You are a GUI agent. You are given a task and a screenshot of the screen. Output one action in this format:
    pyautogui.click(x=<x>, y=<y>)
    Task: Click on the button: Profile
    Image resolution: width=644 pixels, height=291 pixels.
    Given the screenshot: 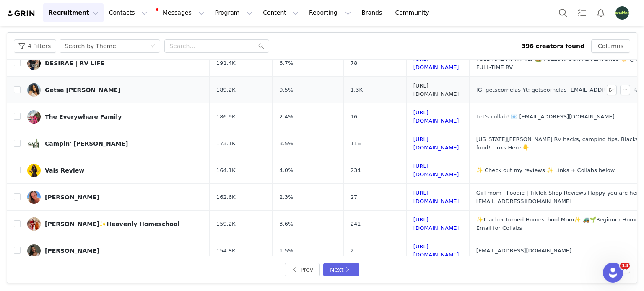 What is the action you would take?
    pyautogui.click(x=624, y=13)
    